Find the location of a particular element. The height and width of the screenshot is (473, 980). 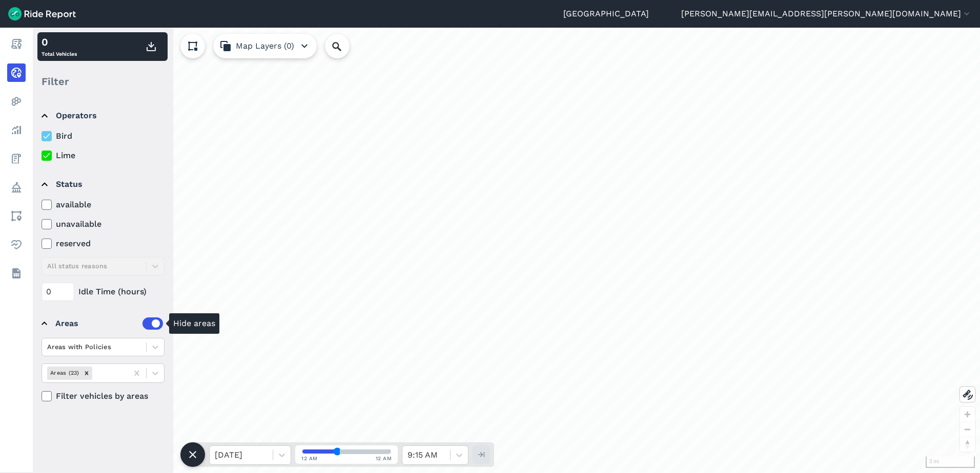

div: Idle Time (hours) is located at coordinates (103, 292).